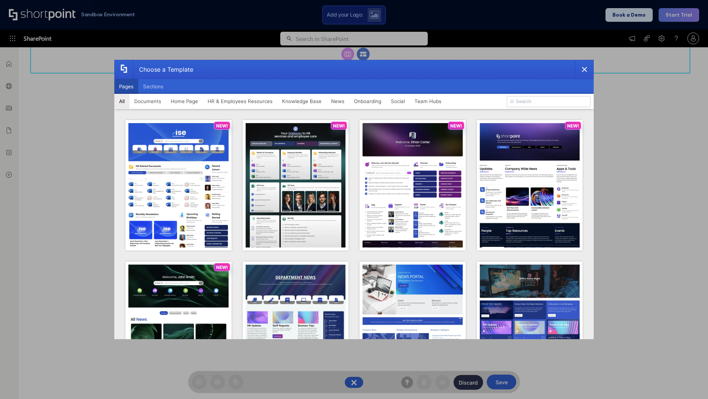 The image size is (708, 399). Describe the element at coordinates (398, 101) in the screenshot. I see `button: Social` at that location.